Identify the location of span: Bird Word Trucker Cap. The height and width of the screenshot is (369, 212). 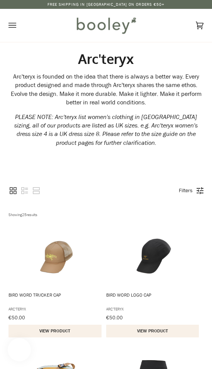
(55, 298).